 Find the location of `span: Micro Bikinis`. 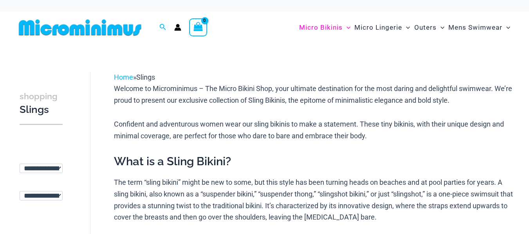

span: Micro Bikinis is located at coordinates (320, 27).